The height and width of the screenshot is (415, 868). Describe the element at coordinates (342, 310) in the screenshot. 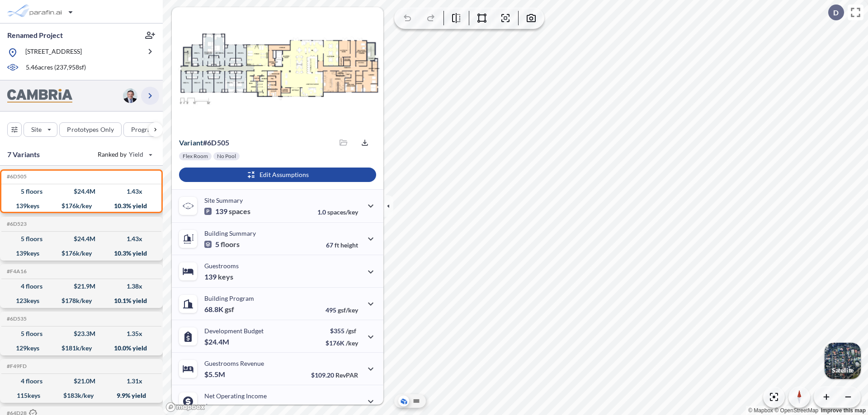

I see `p: 495` at that location.